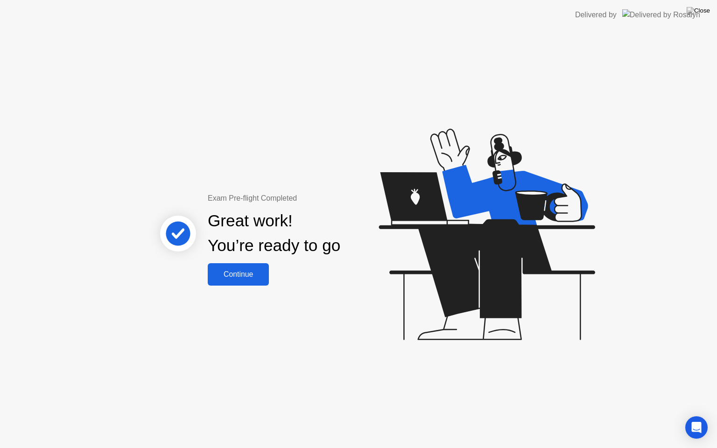  I want to click on div: Great work! You’re ready to go, so click(274, 233).